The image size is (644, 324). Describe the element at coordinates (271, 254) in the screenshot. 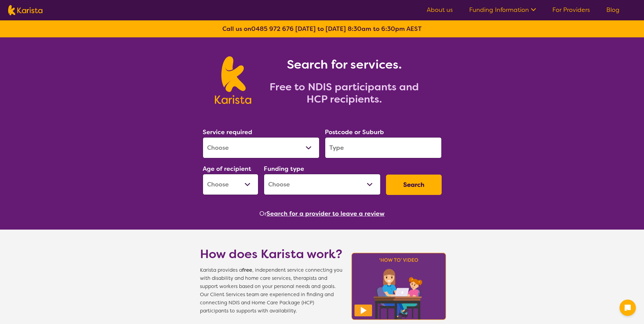

I see `h1: How does Karista work?` at that location.